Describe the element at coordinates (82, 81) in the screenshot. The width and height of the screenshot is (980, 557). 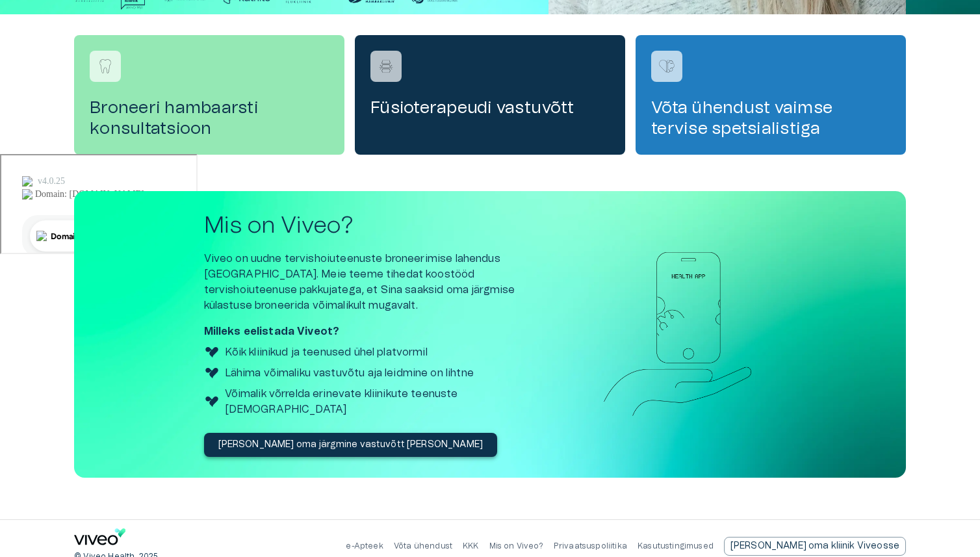
I see `div: Domain Overview` at that location.